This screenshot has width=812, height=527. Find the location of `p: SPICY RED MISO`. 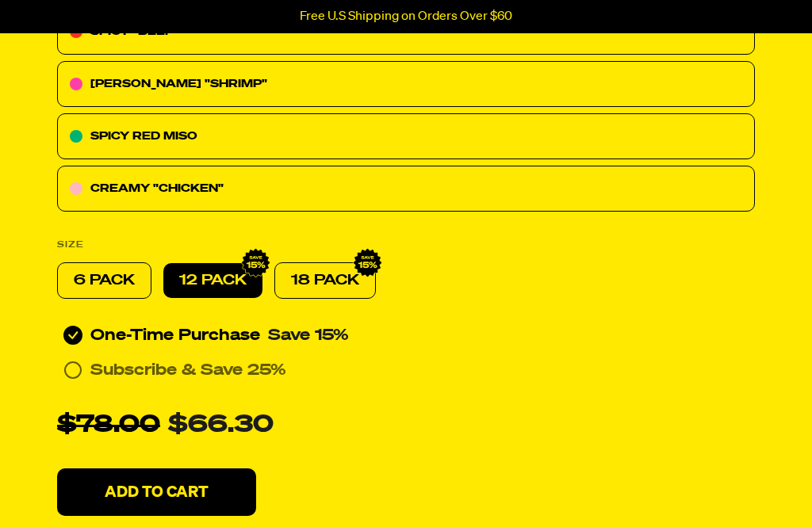

p: SPICY RED MISO is located at coordinates (144, 137).